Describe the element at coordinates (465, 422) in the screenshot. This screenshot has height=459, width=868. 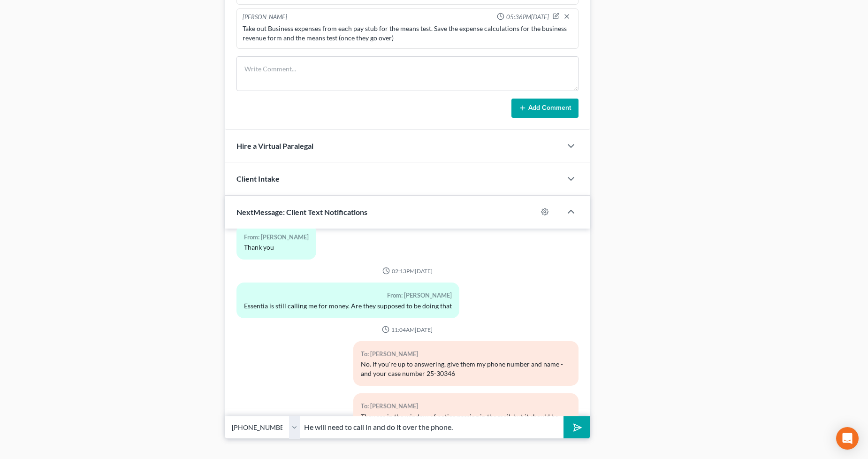
I see `div: They are in the window of notice passing in the mail, but it should be stopping.` at that location.